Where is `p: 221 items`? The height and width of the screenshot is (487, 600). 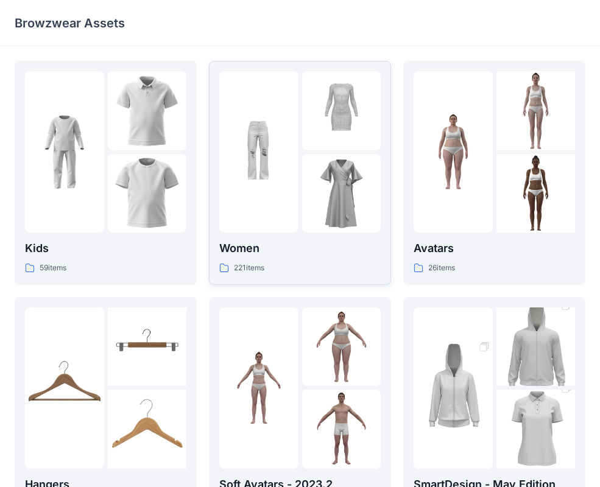
p: 221 items is located at coordinates (249, 268).